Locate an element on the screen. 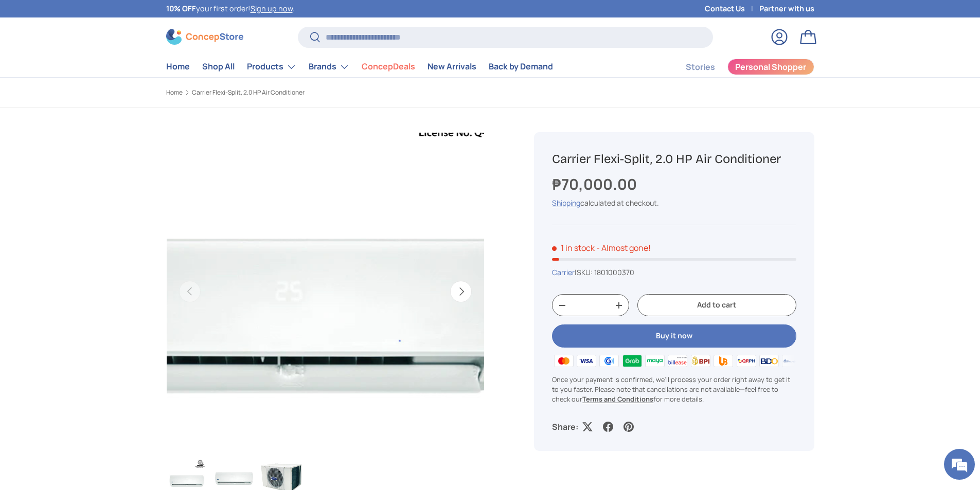 The width and height of the screenshot is (980, 490). a: Carrier is located at coordinates (563, 272).